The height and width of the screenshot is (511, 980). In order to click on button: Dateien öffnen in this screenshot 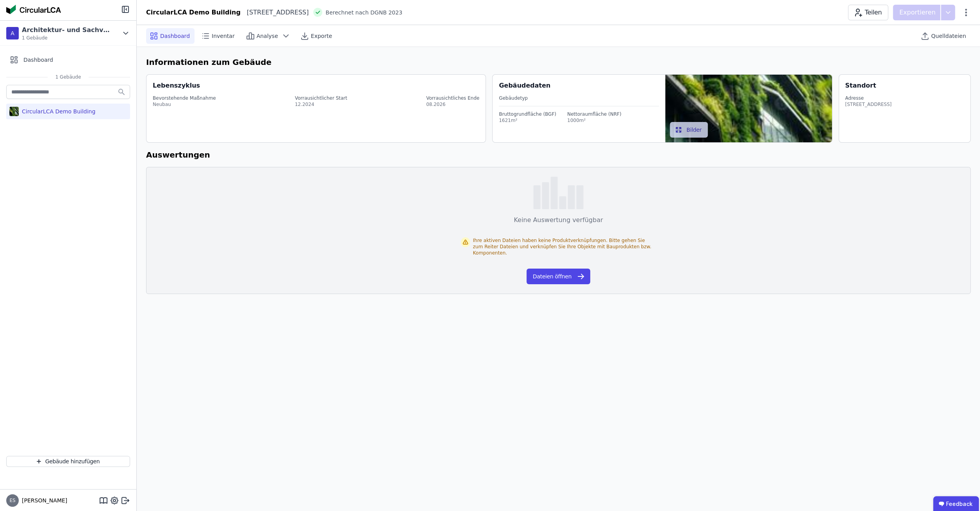, I will do `click(558, 276)`.